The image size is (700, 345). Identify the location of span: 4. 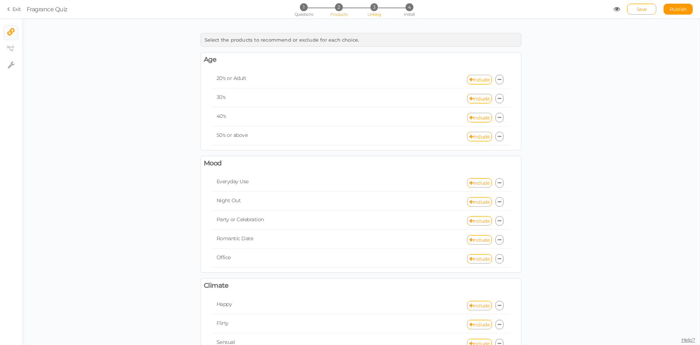
(409, 7).